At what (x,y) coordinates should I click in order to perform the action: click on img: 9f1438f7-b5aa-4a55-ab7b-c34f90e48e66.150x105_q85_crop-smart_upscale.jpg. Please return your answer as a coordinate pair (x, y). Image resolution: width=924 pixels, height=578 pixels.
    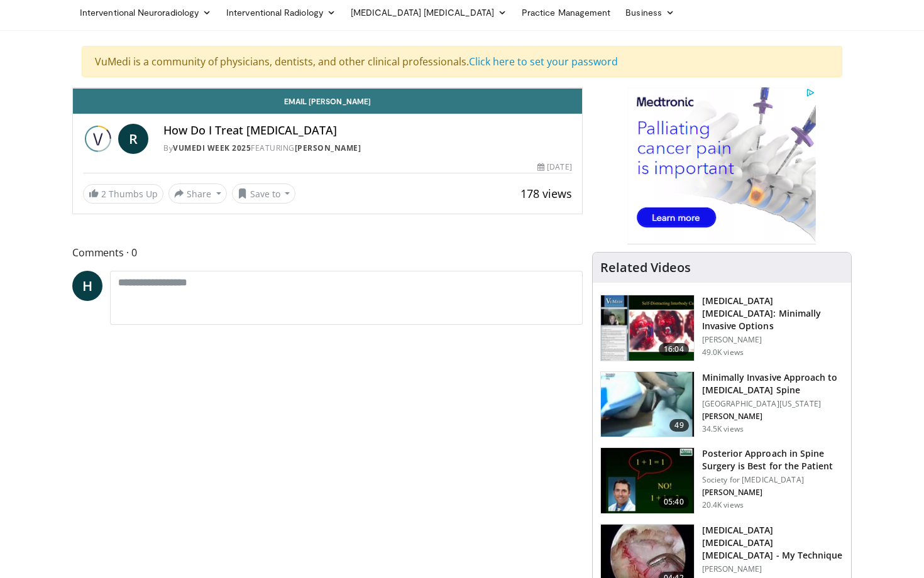
    Looking at the image, I should click on (648, 328).